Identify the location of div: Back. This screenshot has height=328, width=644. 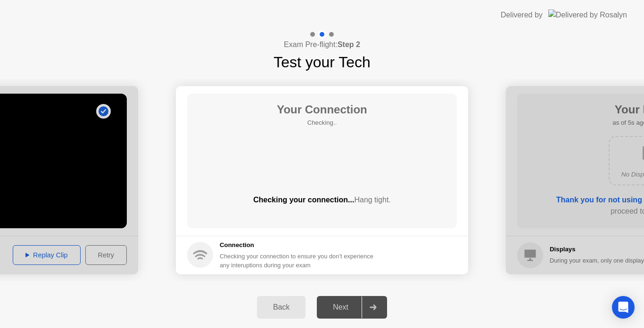
(281, 308).